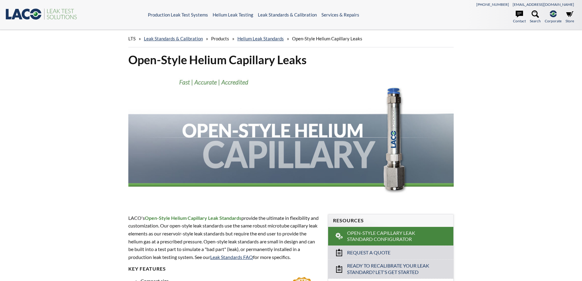 The height and width of the screenshot is (281, 582). Describe the element at coordinates (391, 252) in the screenshot. I see `a: Request a Quote` at that location.